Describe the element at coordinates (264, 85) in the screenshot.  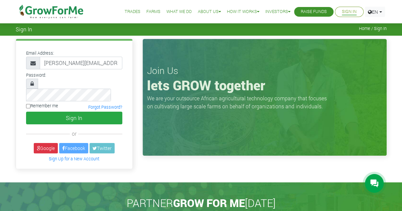
I see `h1: lets GROW together` at that location.